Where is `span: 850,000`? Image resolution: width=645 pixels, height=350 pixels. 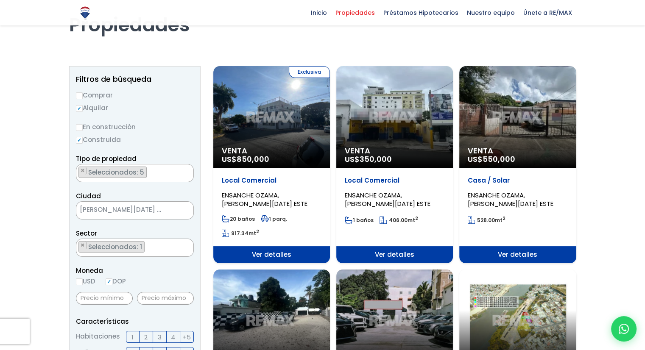
span: 850,000 is located at coordinates (253, 159).